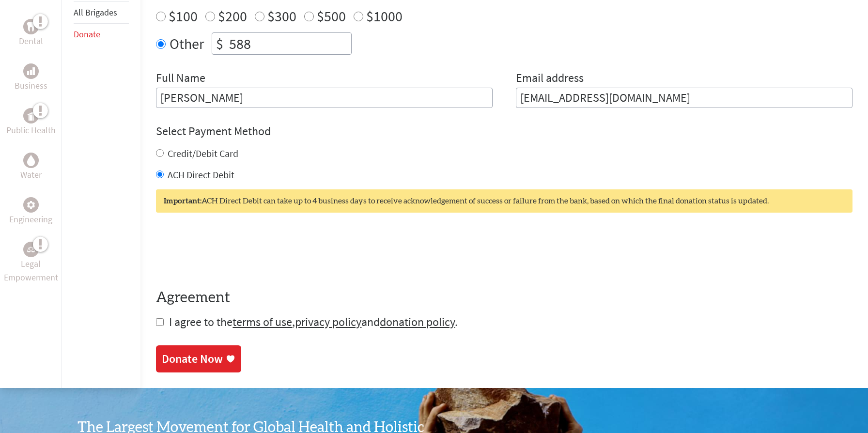 The height and width of the screenshot is (433, 868). Describe the element at coordinates (31, 116) in the screenshot. I see `div: Public Health` at that location.